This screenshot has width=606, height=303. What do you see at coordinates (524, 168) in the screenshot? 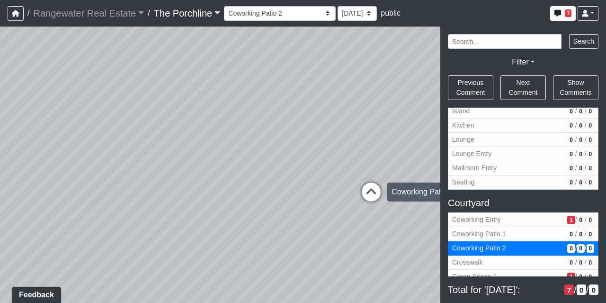
I see `button: Mailroom Entry0/0/0` at bounding box center [524, 168].